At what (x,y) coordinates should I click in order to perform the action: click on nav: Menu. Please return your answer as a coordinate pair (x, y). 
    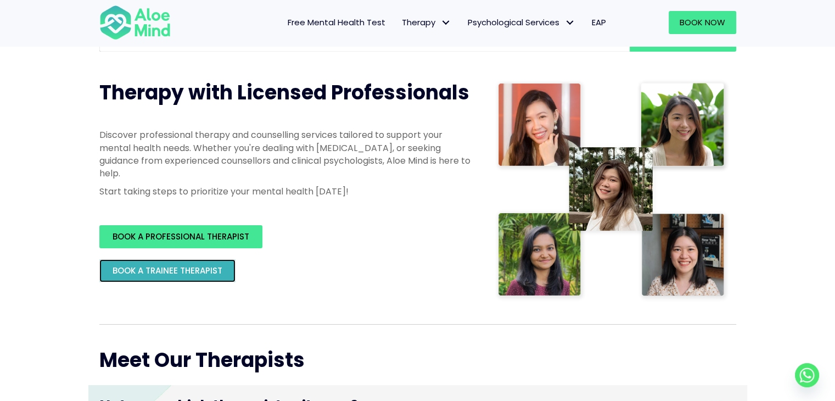
    Looking at the image, I should click on (400, 23).